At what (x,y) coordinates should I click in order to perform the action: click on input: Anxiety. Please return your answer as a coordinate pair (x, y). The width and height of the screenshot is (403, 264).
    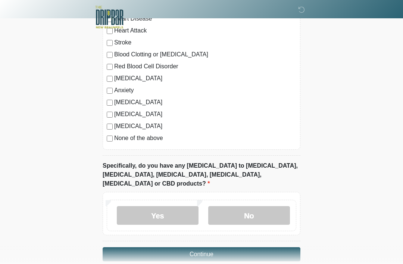
    Looking at the image, I should click on (110, 91).